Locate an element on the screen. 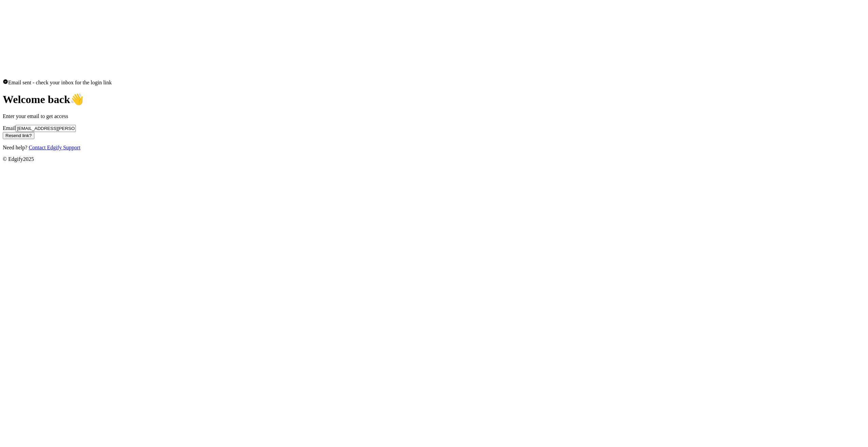 Image resolution: width=868 pixels, height=447 pixels. p: Email sent - check your inbox for the login link is located at coordinates (434, 82).